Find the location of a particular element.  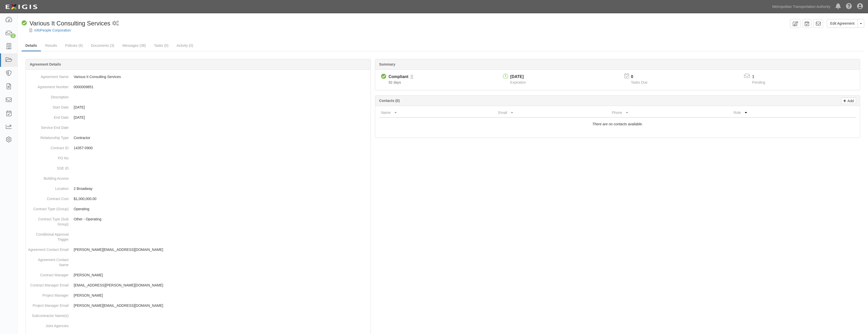

p: 2 Broadway is located at coordinates (221, 189).